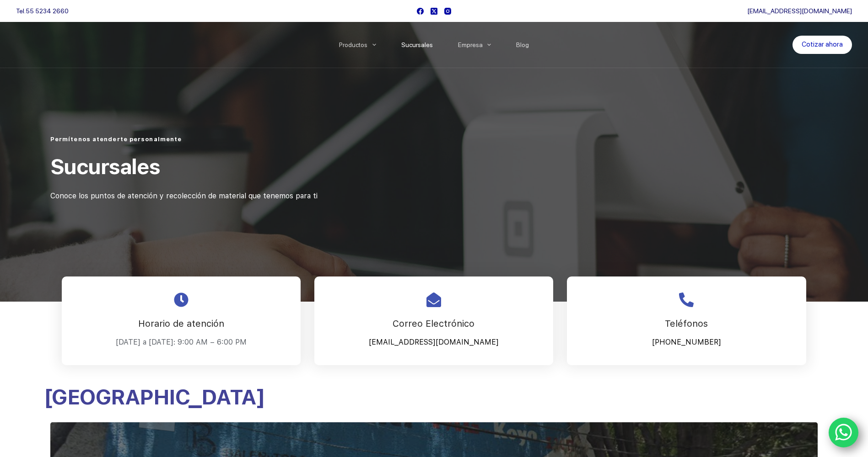 This screenshot has width=868, height=457. What do you see at coordinates (448, 11) in the screenshot?
I see `a: Instagram` at bounding box center [448, 11].